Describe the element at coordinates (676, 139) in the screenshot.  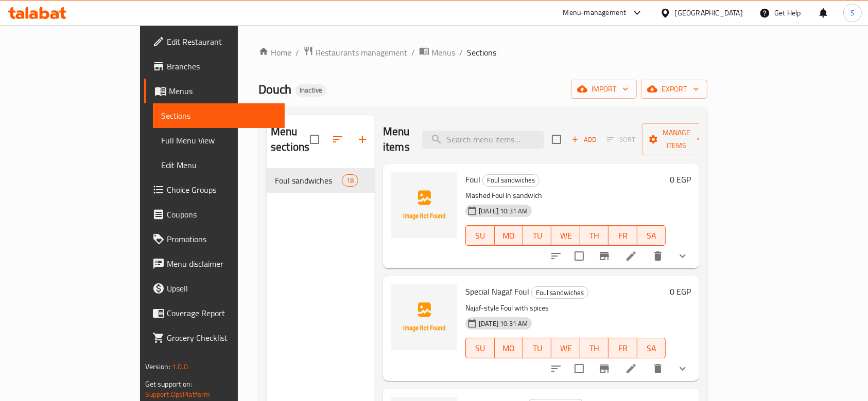
I see `span: Manage items` at that location.